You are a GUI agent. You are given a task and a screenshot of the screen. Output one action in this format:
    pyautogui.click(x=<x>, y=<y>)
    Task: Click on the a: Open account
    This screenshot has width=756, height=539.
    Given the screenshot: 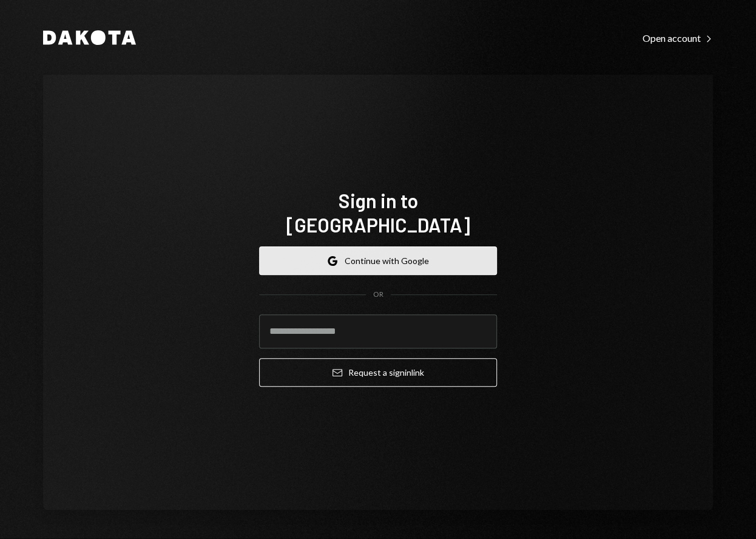 What is the action you would take?
    pyautogui.click(x=678, y=37)
    